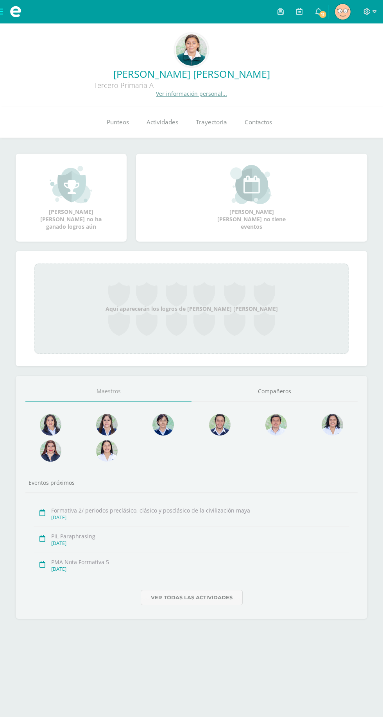 The image size is (383, 717). I want to click on img: 59227928e3dac575fdf63e669d788b56.png, so click(50, 451).